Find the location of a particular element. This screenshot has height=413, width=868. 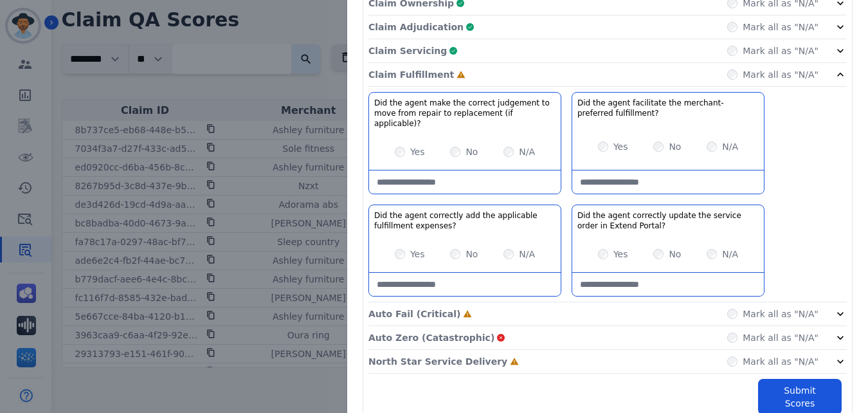

p: Auto Fail (Critical) is located at coordinates (414, 314).